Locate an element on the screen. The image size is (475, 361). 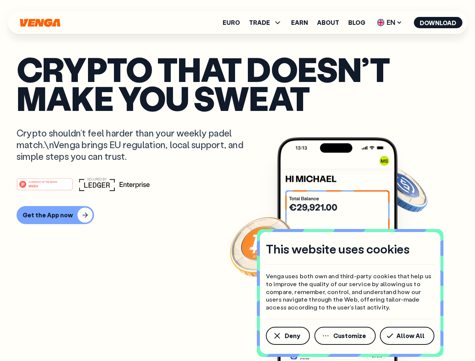
button: Deny is located at coordinates (287, 336).